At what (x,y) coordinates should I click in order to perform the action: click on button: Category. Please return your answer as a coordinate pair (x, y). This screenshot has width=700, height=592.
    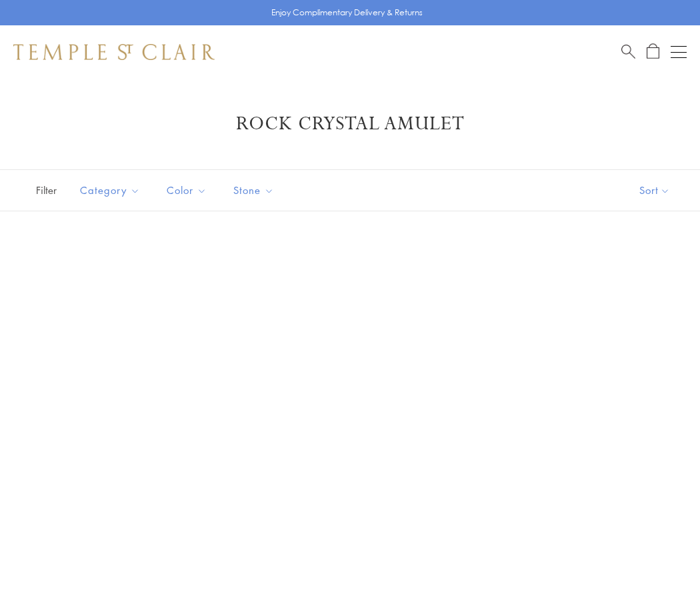
    Looking at the image, I should click on (110, 190).